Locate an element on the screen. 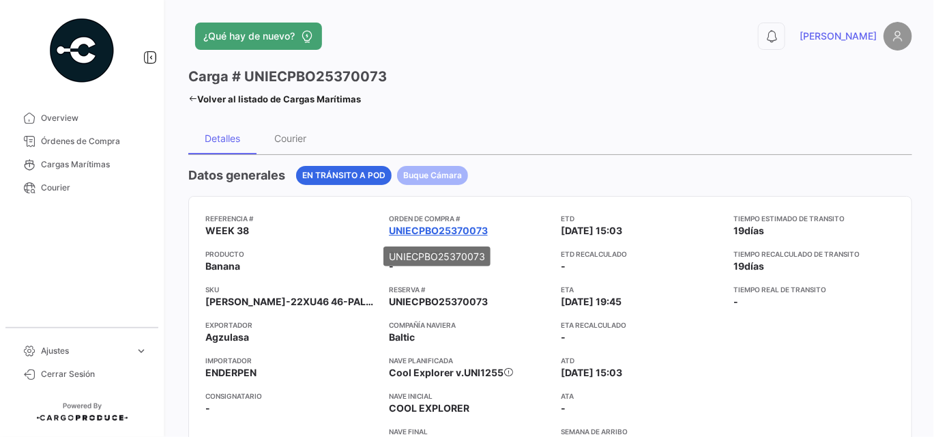  a: UNIECPBO25370073 is located at coordinates (438, 231).